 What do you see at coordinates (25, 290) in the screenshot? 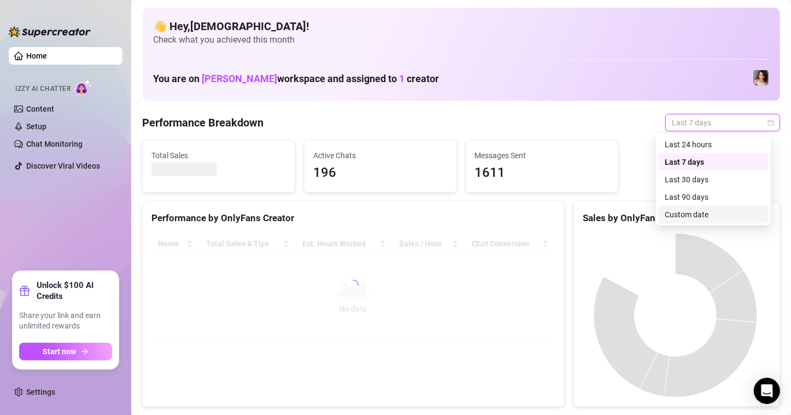
I see `span: gift` at bounding box center [25, 290].